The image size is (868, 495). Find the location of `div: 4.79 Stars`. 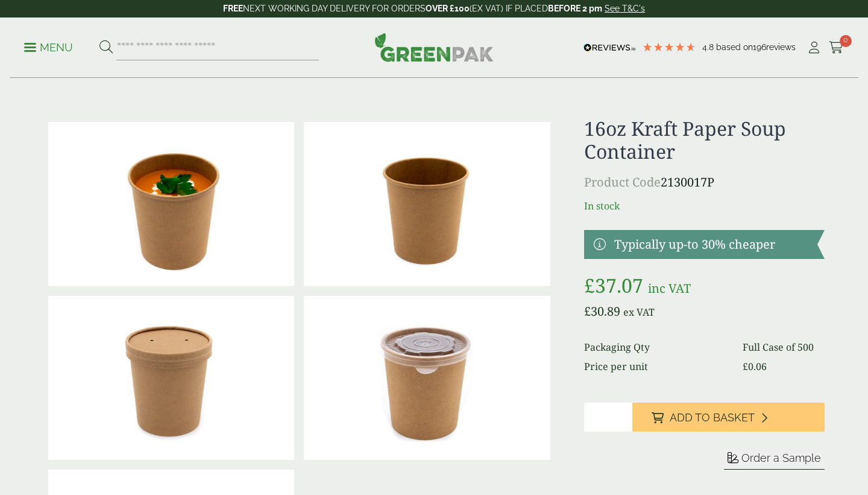

div: 4.79 Stars is located at coordinates (669, 47).